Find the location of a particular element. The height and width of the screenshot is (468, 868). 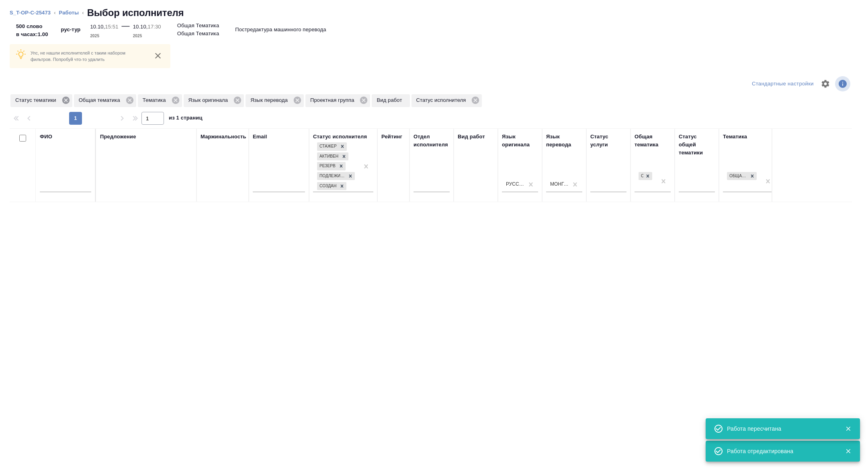

div: ФИО is located at coordinates (46, 137).